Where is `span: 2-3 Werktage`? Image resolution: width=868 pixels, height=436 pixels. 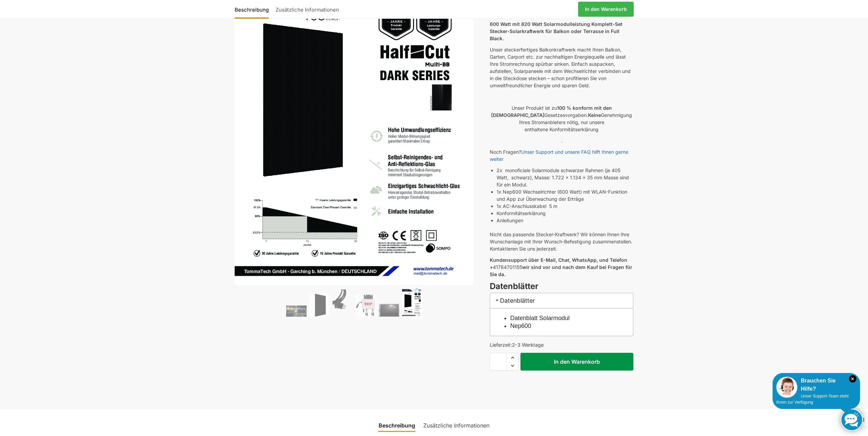
span: 2-3 Werktage is located at coordinates (528, 345).